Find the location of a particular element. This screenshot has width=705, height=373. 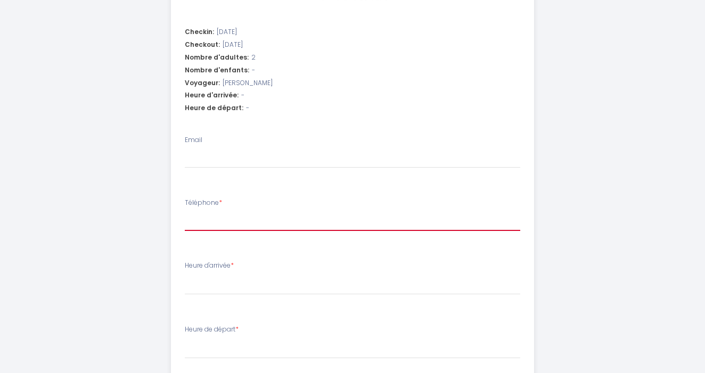

label: Heure de départ is located at coordinates (211, 329).